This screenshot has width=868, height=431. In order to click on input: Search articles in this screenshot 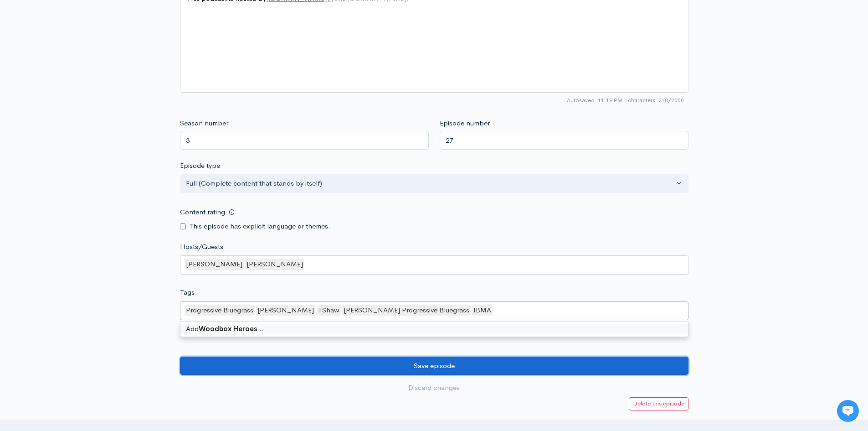, I will do `click(94, 166)`.